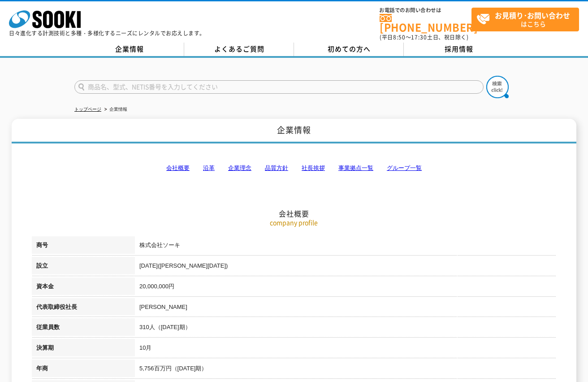  Describe the element at coordinates (294, 131) in the screenshot. I see `h1: 企業情報` at that location.